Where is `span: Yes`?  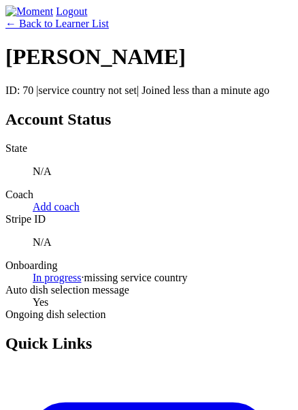
span: Yes is located at coordinates (40, 301).